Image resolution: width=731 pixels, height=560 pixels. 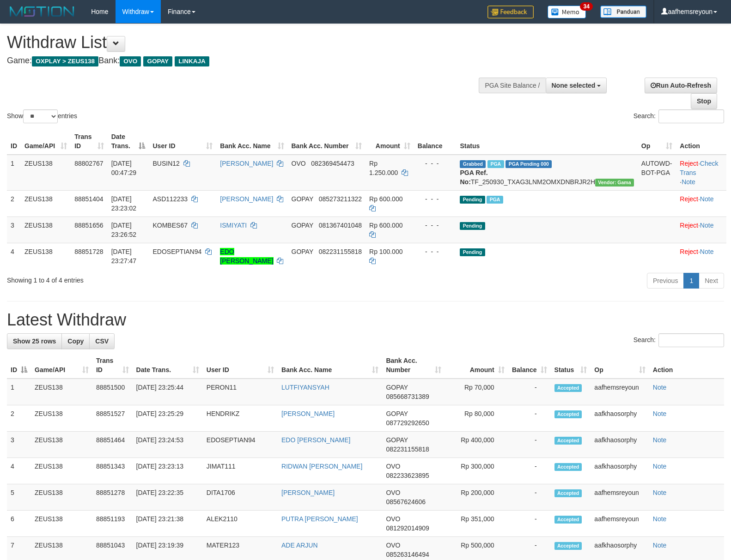 What do you see at coordinates (680, 85) in the screenshot?
I see `a: Run Auto-Refresh` at bounding box center [680, 85].